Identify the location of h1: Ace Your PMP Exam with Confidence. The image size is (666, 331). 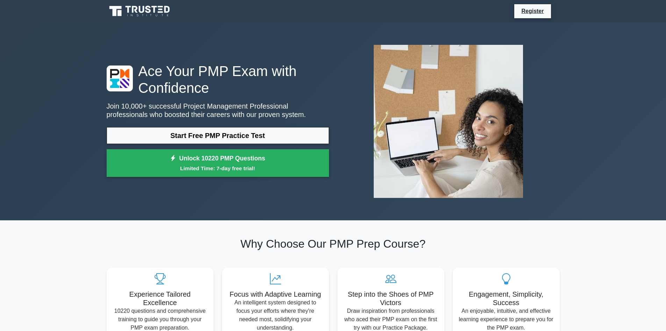
(218, 79).